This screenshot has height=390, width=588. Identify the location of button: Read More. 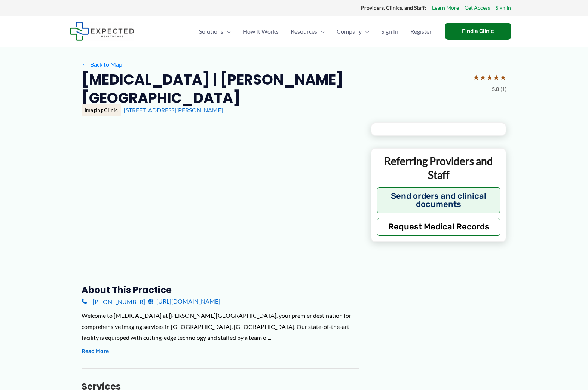
(95, 351).